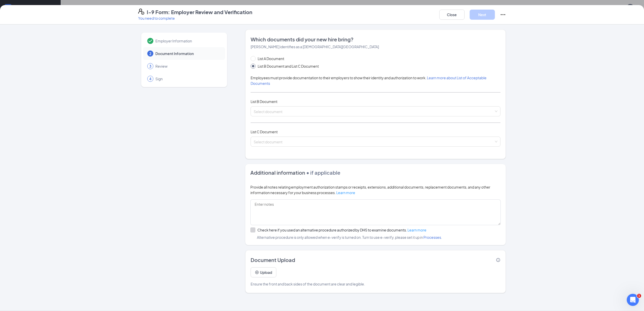 Image resolution: width=644 pixels, height=311 pixels. What do you see at coordinates (188, 79) in the screenshot?
I see `span: Sign` at bounding box center [188, 79].